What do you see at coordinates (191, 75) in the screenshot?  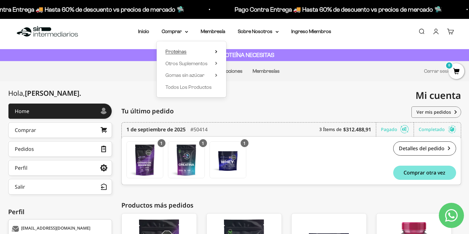 I see `summary: Gomas sin azúcar` at bounding box center [191, 75].